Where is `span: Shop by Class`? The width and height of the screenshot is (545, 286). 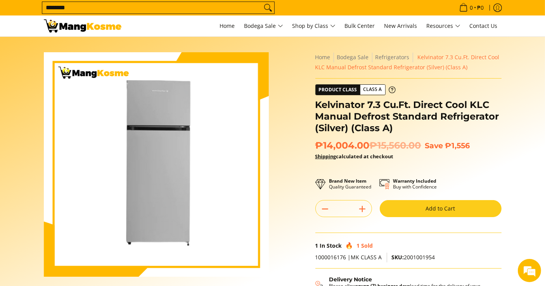
span: Shop by Class is located at coordinates (314, 26).